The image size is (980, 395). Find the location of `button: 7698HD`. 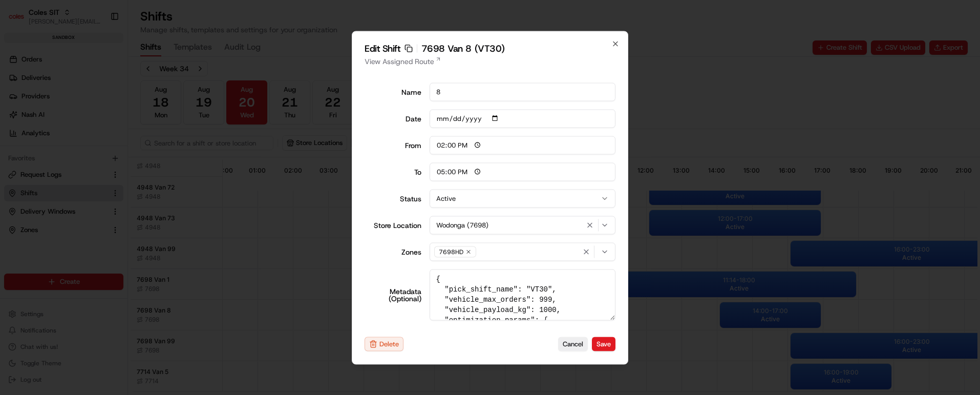

button: 7698HD is located at coordinates (522, 252).